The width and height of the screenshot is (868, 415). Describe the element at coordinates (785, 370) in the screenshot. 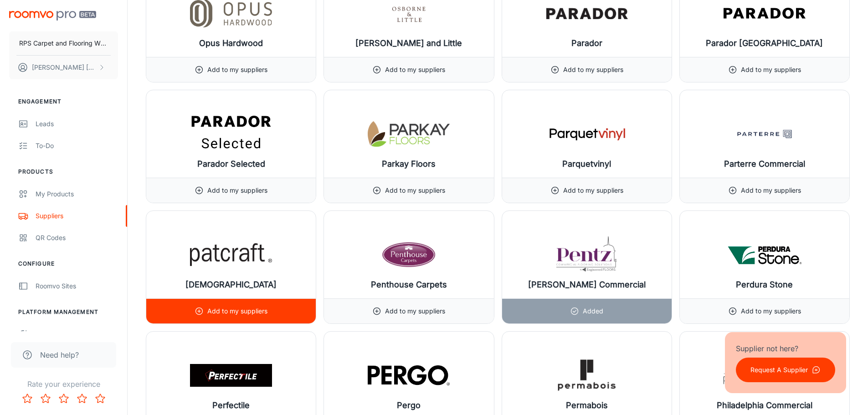

I see `button: Request A Supplier` at that location.